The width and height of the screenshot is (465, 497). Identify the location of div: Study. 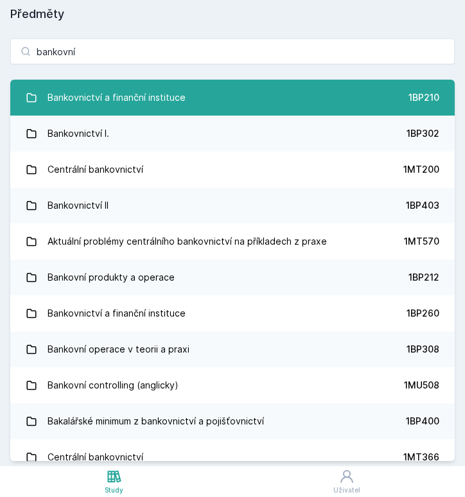
(114, 490).